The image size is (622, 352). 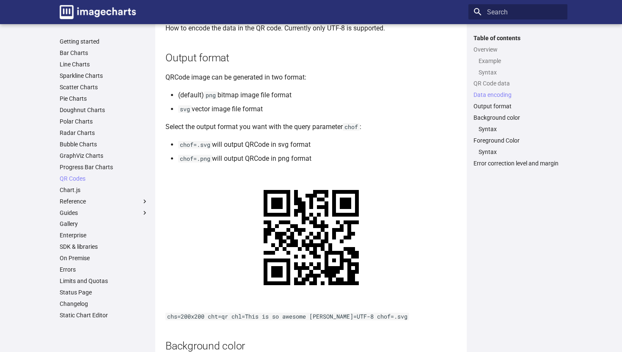 I want to click on a: Sparkline Charts, so click(x=104, y=76).